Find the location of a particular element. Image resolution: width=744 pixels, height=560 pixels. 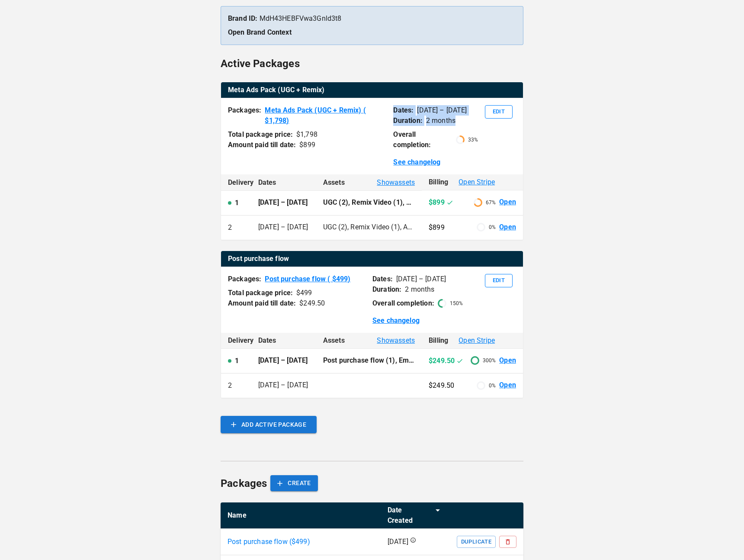

a: Meta Ads Pack (UGC + Remix) ( $1,798) is located at coordinates (325, 116).